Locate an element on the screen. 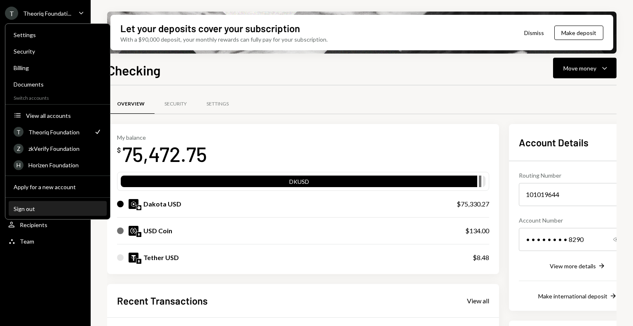 This screenshot has height=326, width=633. a: Recipients is located at coordinates (45, 224).